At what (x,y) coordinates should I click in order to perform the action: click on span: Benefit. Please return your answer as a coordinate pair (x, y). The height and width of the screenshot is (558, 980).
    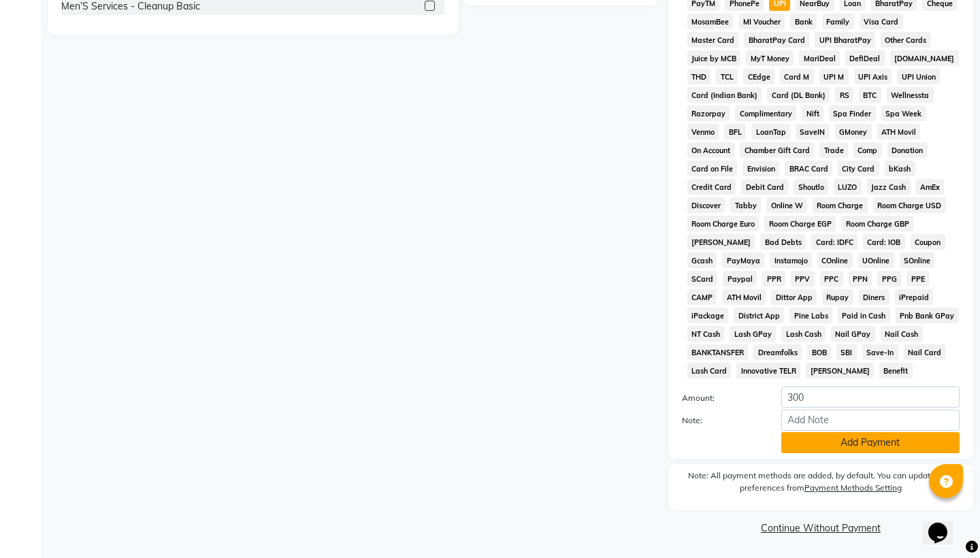
    Looking at the image, I should click on (896, 370).